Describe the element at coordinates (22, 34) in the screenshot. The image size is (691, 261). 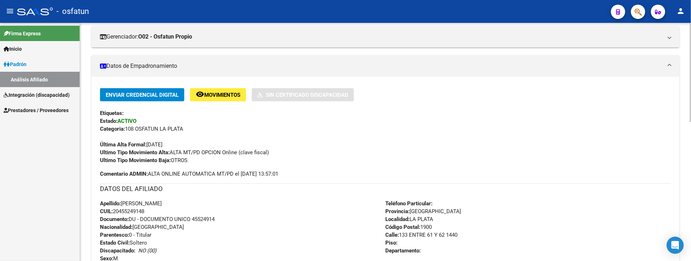
I see `span: Firma Express` at that location.